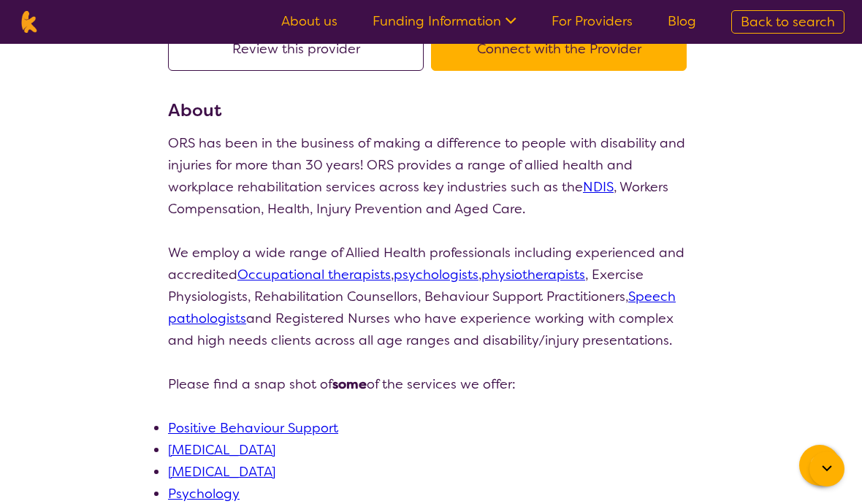  What do you see at coordinates (431, 176) in the screenshot?
I see `p: ORS has been in the business of making a difference to people with disability and injuries for mo...` at bounding box center [431, 176].